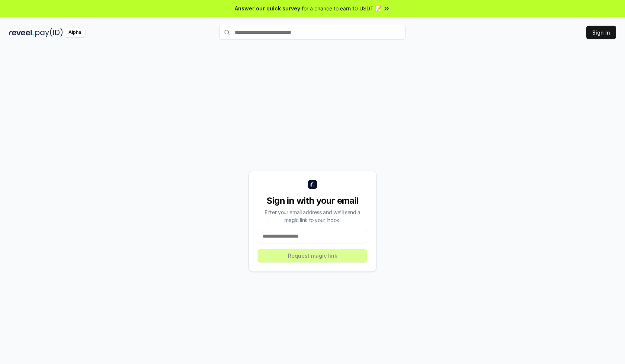 This screenshot has width=625, height=364. I want to click on div: Sign in with your email, so click(313, 201).